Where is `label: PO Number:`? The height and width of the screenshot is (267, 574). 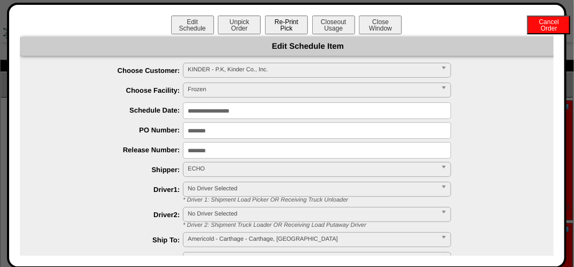
label: PO Number: is located at coordinates (112, 130).